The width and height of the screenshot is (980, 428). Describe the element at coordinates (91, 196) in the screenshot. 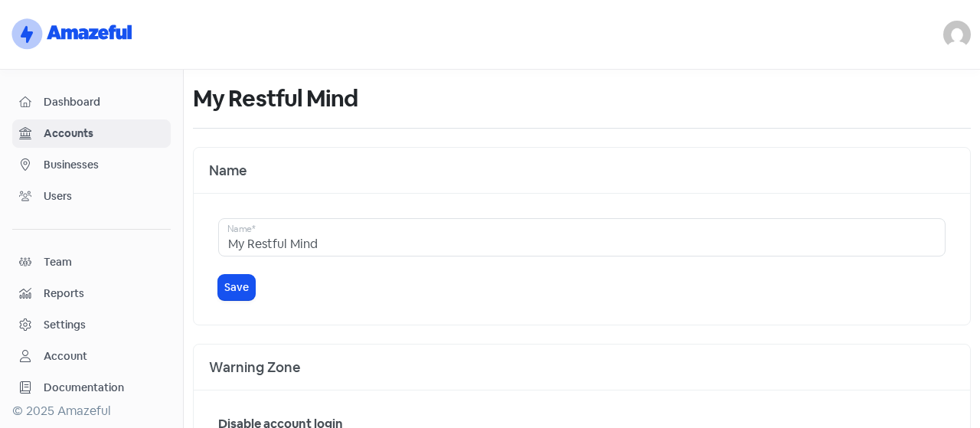

I see `a: Users` at that location.